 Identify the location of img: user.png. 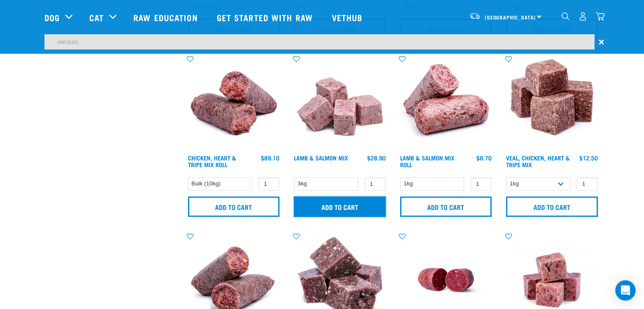
(583, 16).